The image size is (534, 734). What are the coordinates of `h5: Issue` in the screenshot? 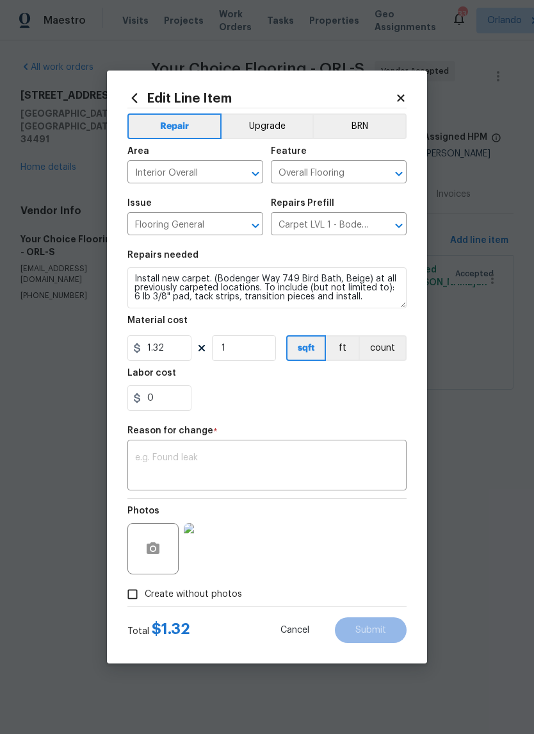 It's located at (140, 203).